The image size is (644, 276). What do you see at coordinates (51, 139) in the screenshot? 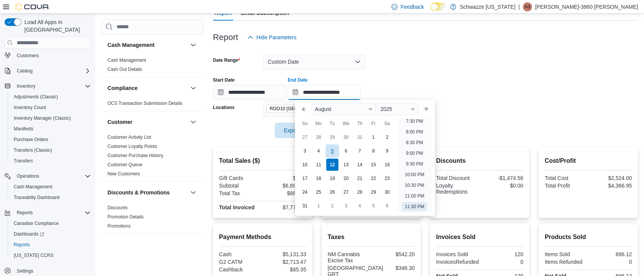
I see `span: Purchase Orders` at bounding box center [51, 139].